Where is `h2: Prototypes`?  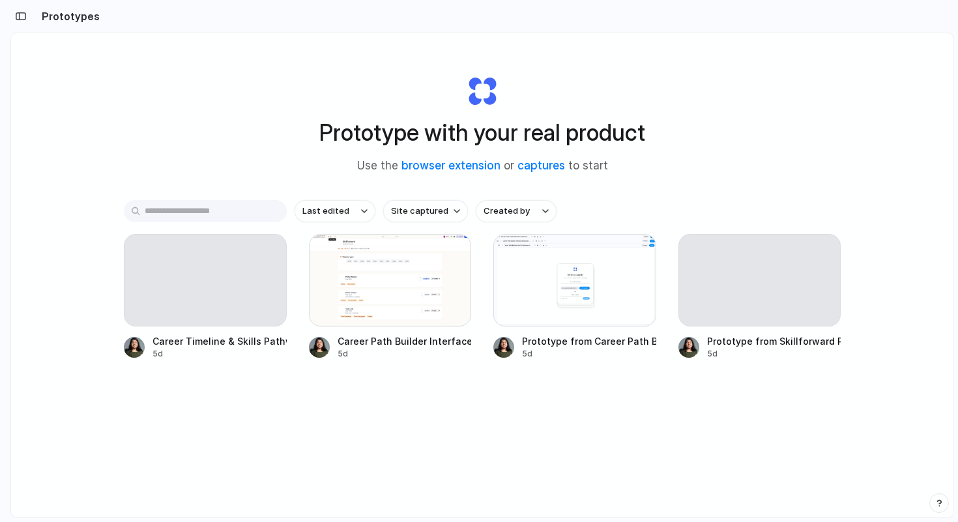
h2: Prototypes is located at coordinates (68, 16).